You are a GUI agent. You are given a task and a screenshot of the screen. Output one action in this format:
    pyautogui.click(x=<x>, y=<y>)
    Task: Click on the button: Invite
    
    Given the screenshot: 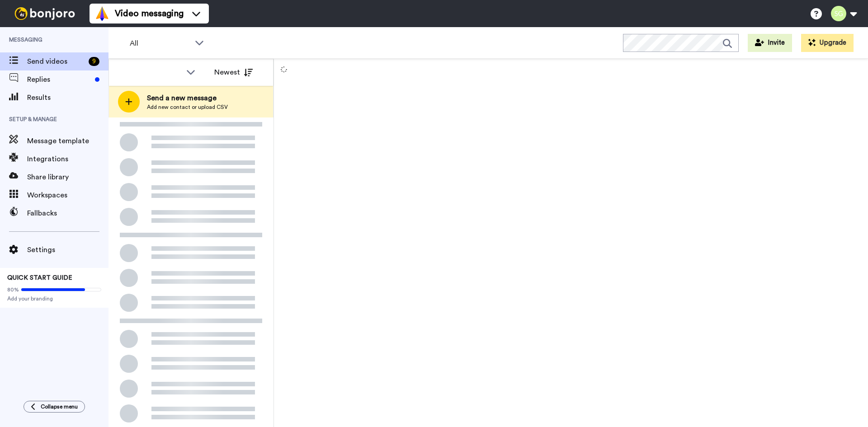 What is the action you would take?
    pyautogui.click(x=770, y=43)
    